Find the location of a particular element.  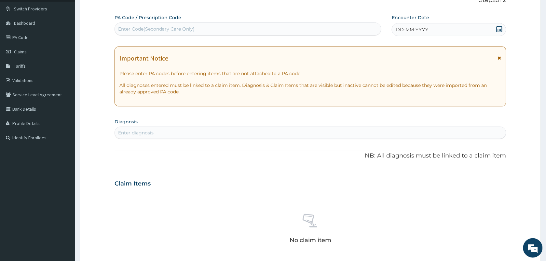

h3: Claim Items is located at coordinates (132, 184).